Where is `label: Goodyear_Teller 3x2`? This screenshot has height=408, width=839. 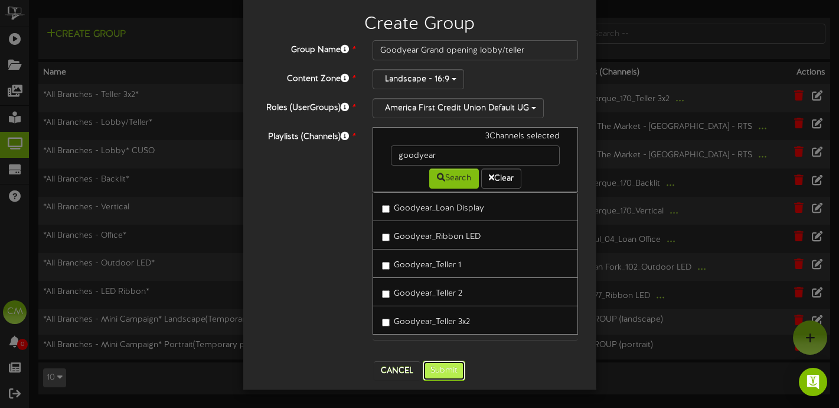 label: Goodyear_Teller 3x2 is located at coordinates (426, 320).